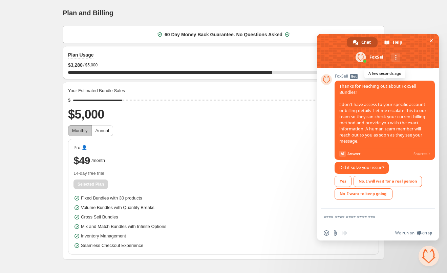 The width and height of the screenshot is (447, 273). I want to click on h1: Plan and Billing, so click(88, 13).